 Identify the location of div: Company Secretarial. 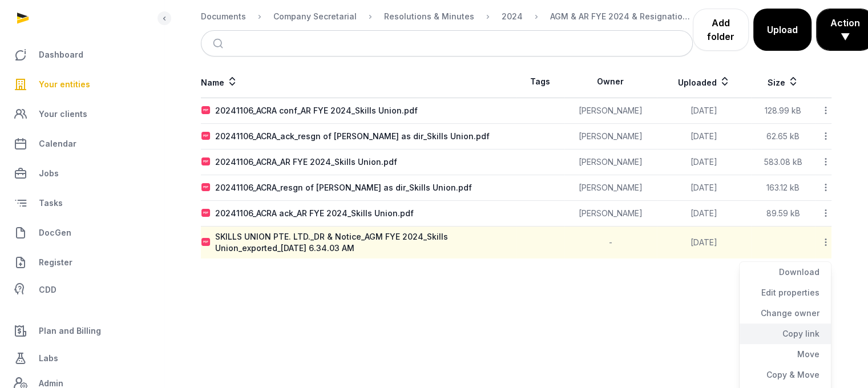
(315, 17).